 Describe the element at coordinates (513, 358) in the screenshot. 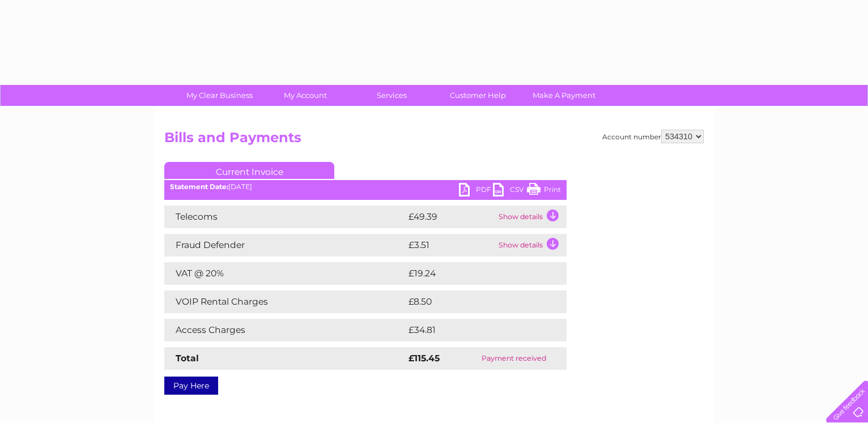

I see `td: Payment received` at that location.